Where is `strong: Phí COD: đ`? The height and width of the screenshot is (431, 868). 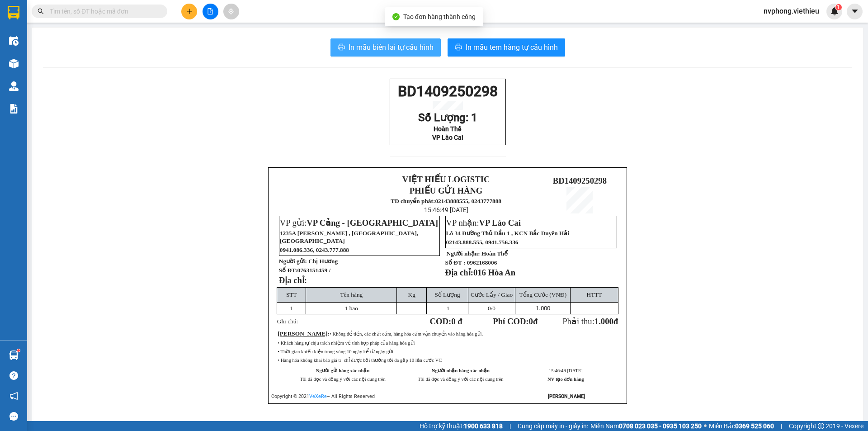 strong: Phí COD: đ is located at coordinates (514, 321).